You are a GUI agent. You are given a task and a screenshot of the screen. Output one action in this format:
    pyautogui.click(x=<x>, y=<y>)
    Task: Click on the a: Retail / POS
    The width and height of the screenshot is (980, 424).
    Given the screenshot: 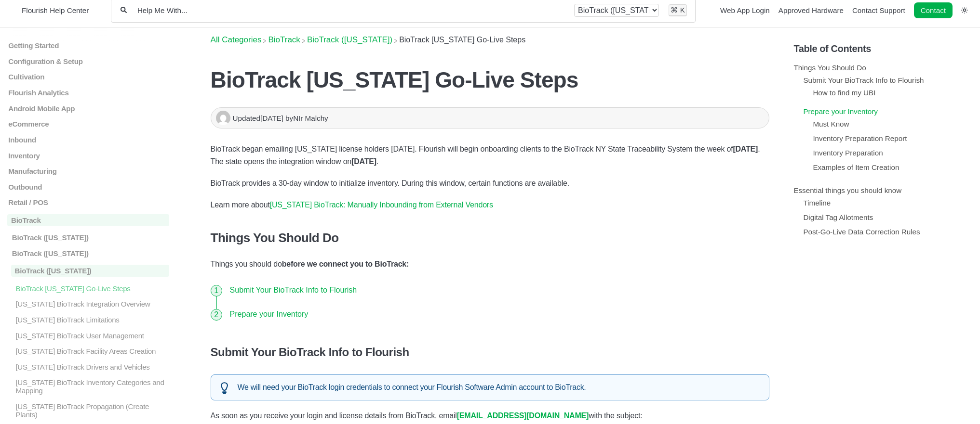 What is the action you would take?
    pyautogui.click(x=88, y=202)
    